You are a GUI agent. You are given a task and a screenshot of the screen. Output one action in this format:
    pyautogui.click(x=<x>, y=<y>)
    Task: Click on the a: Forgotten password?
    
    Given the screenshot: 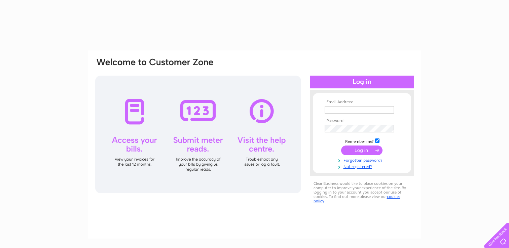 What is the action you would take?
    pyautogui.click(x=363, y=160)
    